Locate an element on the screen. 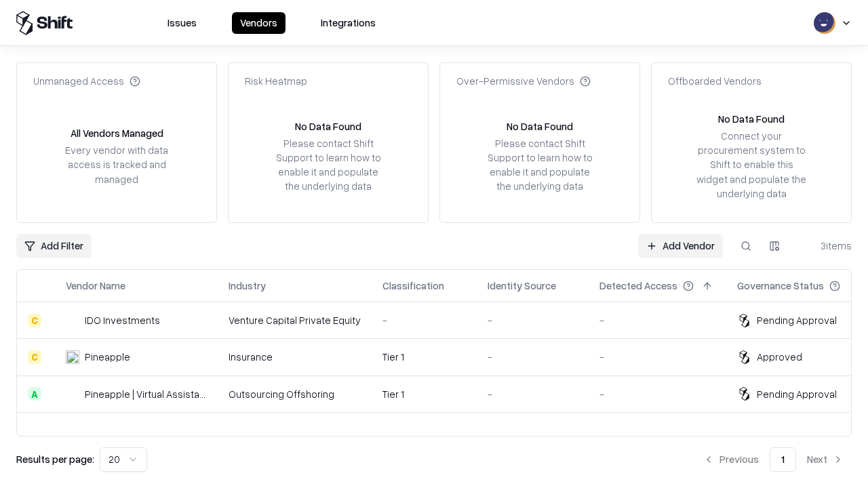 The height and width of the screenshot is (488, 868). div: All Vendors Managed is located at coordinates (117, 133).